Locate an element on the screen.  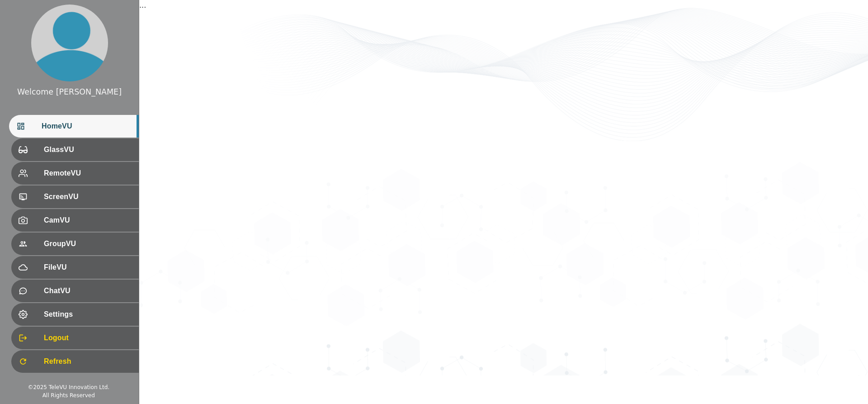
img: profile.png is located at coordinates (69, 43).